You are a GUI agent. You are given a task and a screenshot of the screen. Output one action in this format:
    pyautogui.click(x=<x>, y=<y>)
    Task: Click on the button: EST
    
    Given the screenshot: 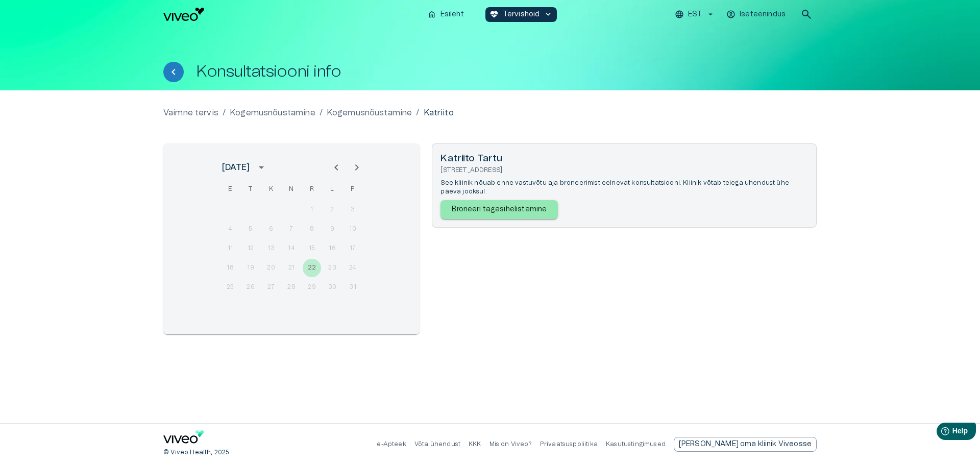 What is the action you would take?
    pyautogui.click(x=695, y=14)
    